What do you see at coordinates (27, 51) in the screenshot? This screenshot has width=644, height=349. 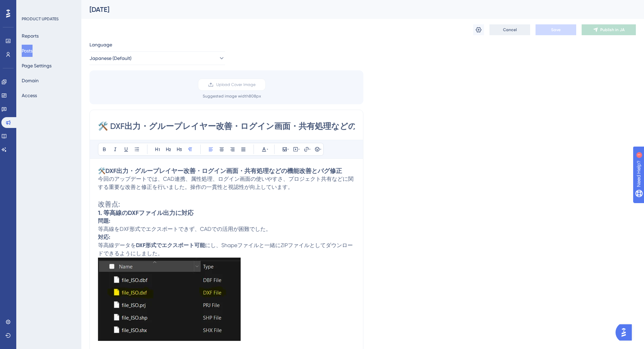 I see `button: Posts` at bounding box center [27, 51].